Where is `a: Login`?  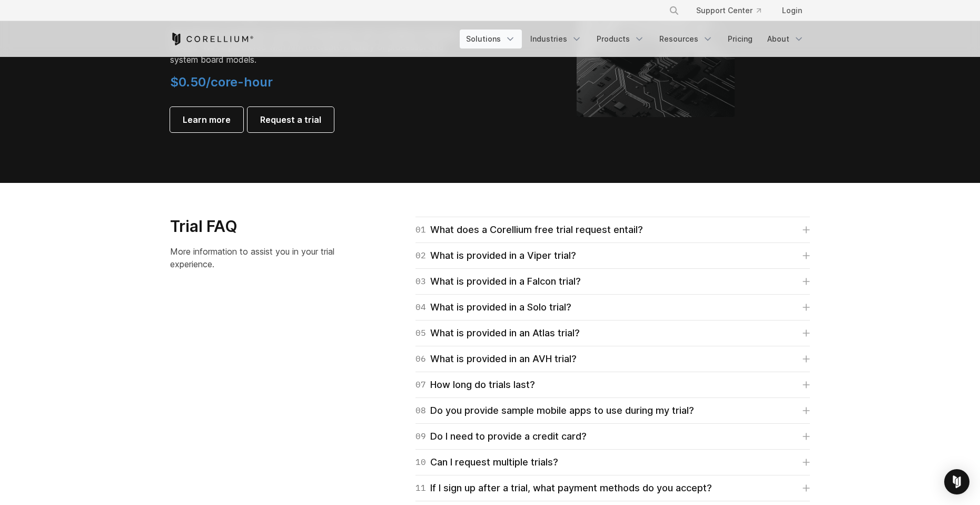 a: Login is located at coordinates (792, 11).